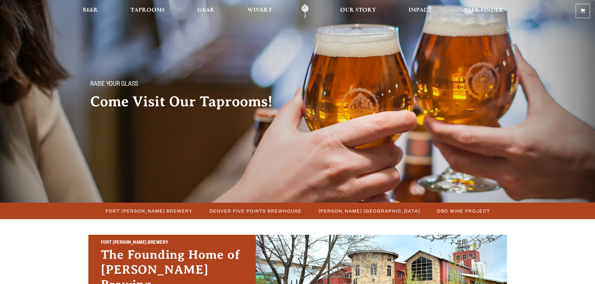 The height and width of the screenshot is (284, 595). Describe the element at coordinates (358, 11) in the screenshot. I see `a: Our Story` at that location.